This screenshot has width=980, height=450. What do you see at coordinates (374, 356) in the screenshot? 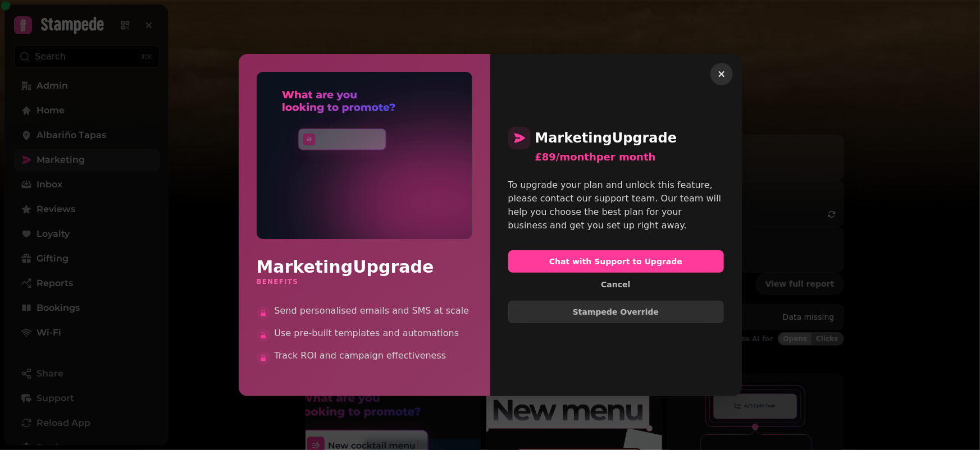
I see `span: Track ROI and campaign effectiveness` at bounding box center [374, 356].